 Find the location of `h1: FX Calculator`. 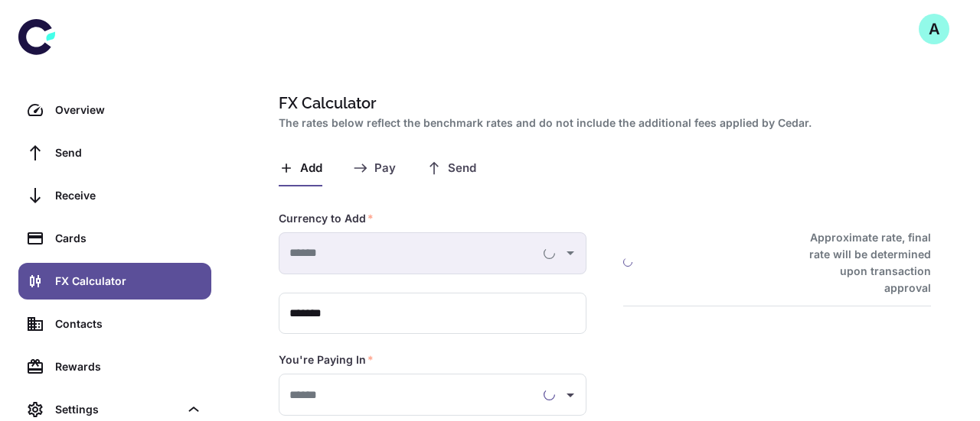

h1: FX Calculator is located at coordinates (601, 103).